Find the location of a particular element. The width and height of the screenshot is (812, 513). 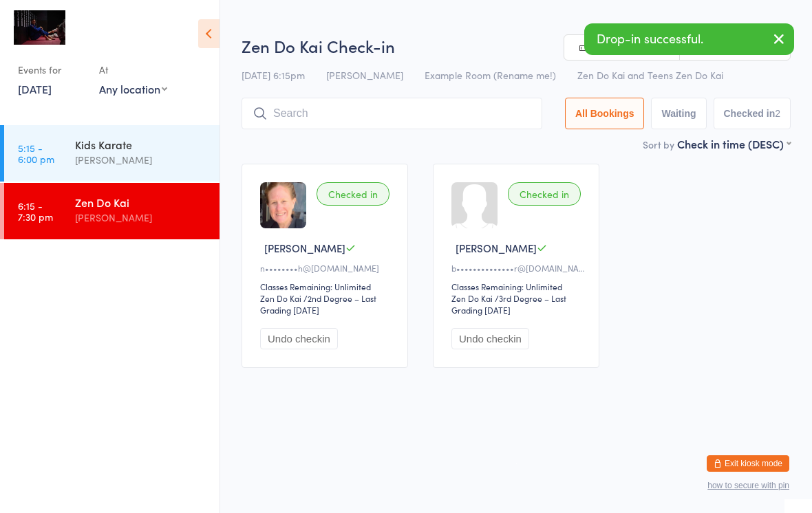

div: Kids Karate is located at coordinates (141, 145).